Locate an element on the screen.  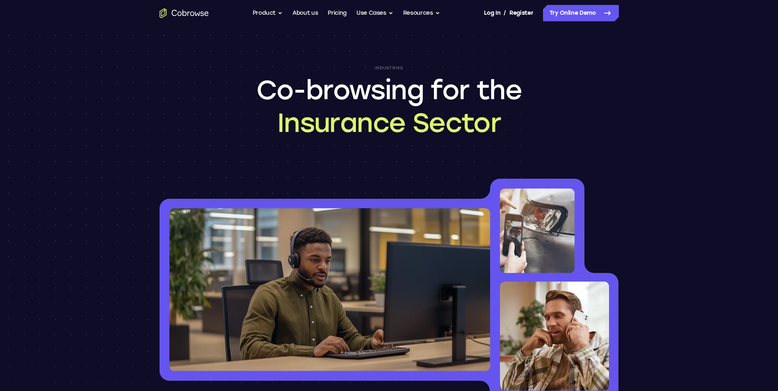
button: Use Cases is located at coordinates (375, 13).